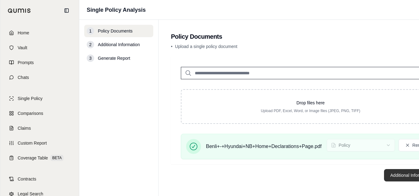  I want to click on img: Qumis Logo, so click(19, 11).